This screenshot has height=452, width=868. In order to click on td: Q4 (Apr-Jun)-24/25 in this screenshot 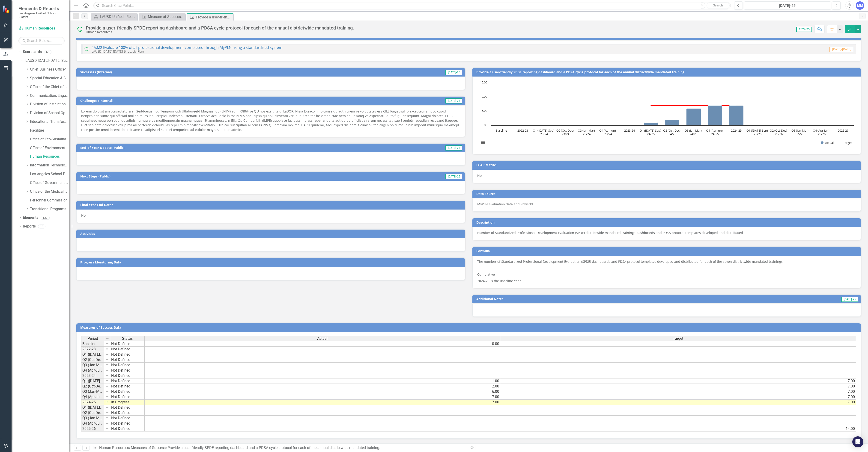, I will do `click(93, 397)`.